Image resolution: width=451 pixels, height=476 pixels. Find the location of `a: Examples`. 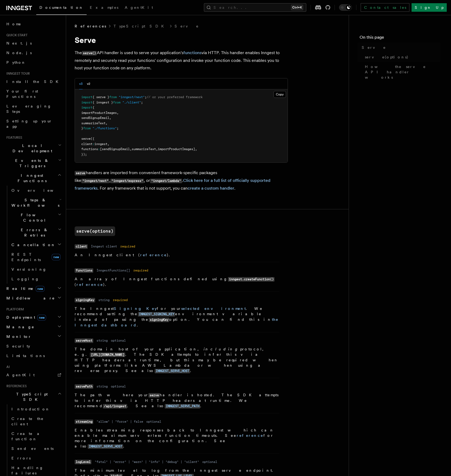

a: Examples is located at coordinates (104, 8).